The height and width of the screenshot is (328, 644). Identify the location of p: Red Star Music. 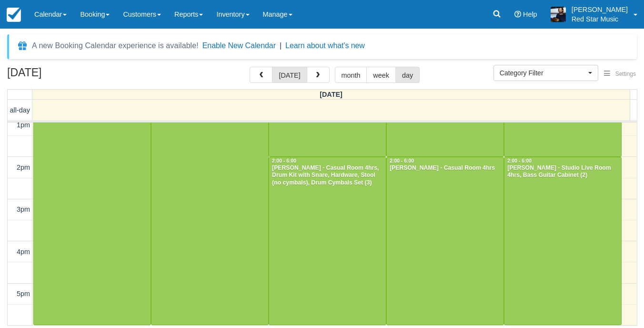
(600, 19).